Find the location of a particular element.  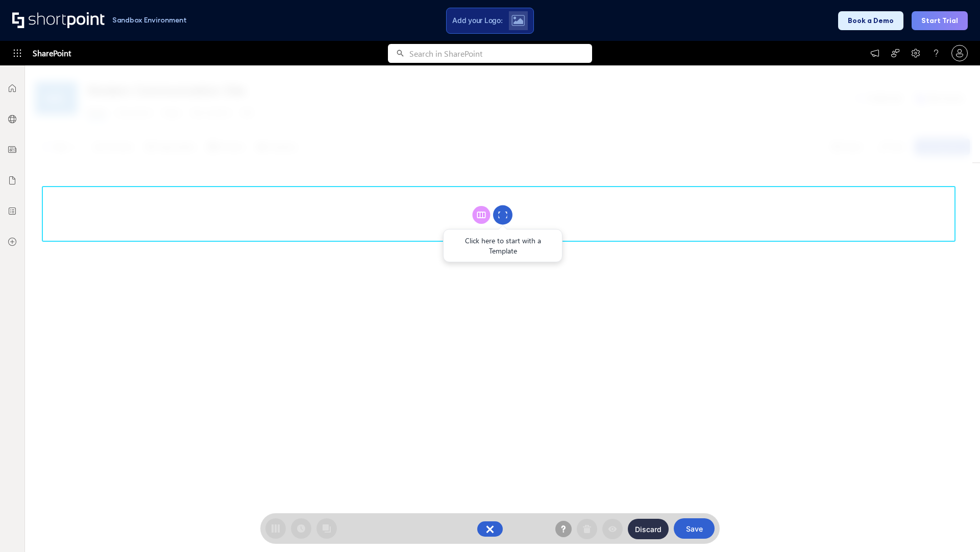

button: Book a Demo is located at coordinates (870, 20).